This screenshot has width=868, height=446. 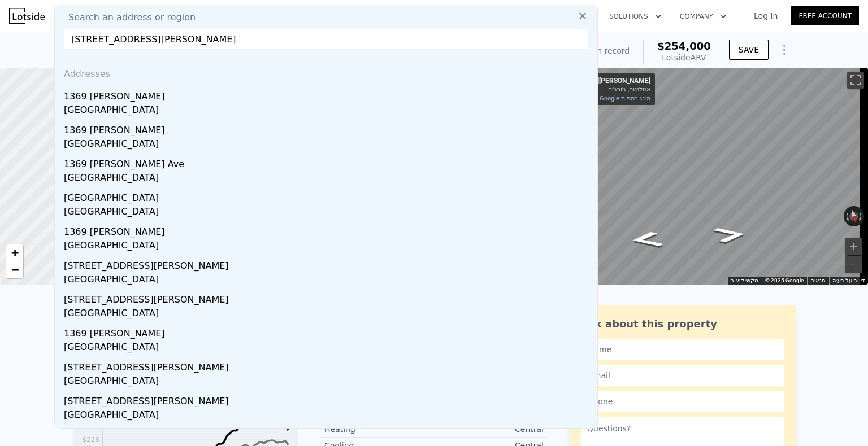 What do you see at coordinates (27, 16) in the screenshot?
I see `img: Lotside` at bounding box center [27, 16].